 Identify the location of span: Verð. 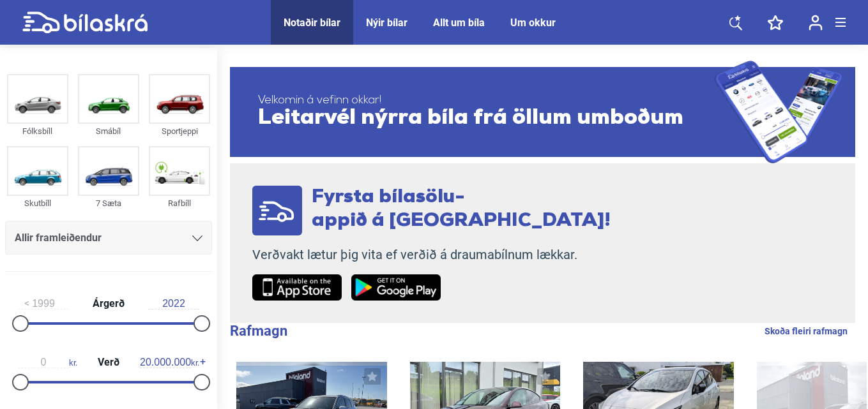
(109, 362).